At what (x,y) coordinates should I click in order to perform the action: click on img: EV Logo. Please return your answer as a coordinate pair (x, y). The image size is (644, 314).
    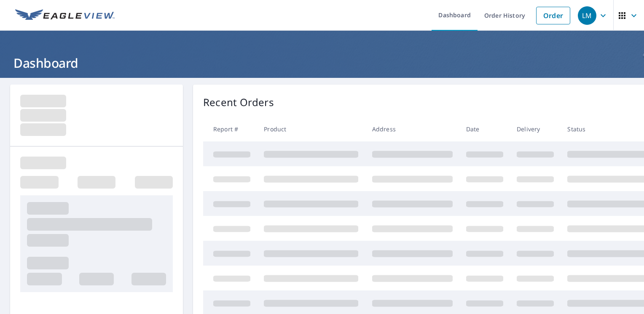
    Looking at the image, I should click on (65, 16).